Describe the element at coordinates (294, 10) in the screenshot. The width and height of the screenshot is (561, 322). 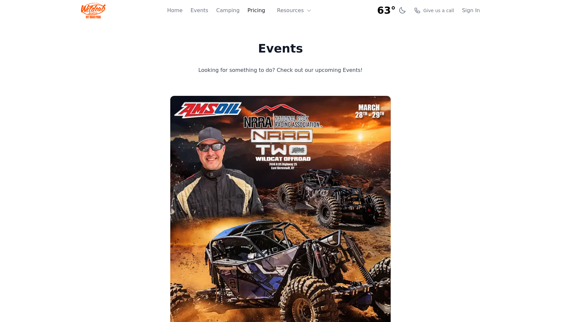
I see `button: Resources` at that location.